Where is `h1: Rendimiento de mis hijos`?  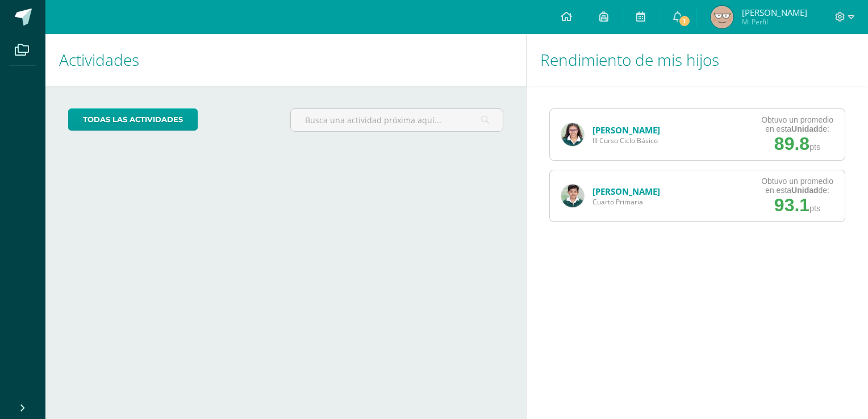 h1: Rendimiento de mis hijos is located at coordinates (697, 60).